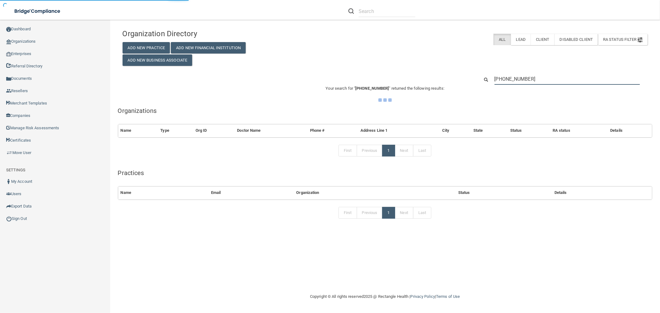 This screenshot has height=313, width=660. What do you see at coordinates (385, 88) in the screenshot?
I see `p: Your search for " " returned the following results:` at bounding box center [385, 88].